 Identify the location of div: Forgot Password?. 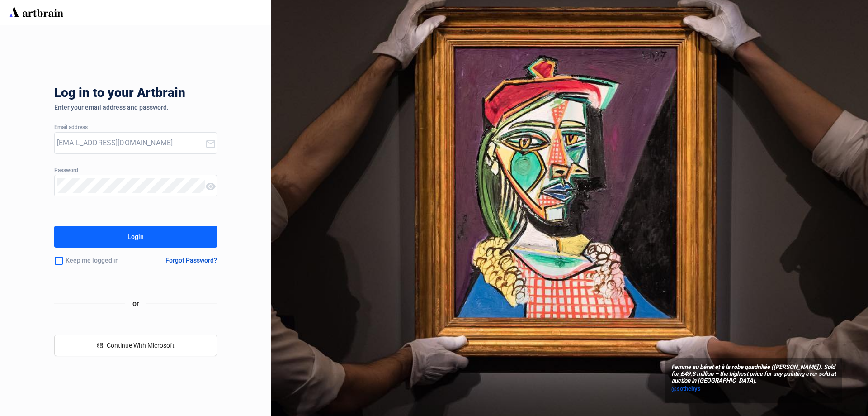
(191, 260).